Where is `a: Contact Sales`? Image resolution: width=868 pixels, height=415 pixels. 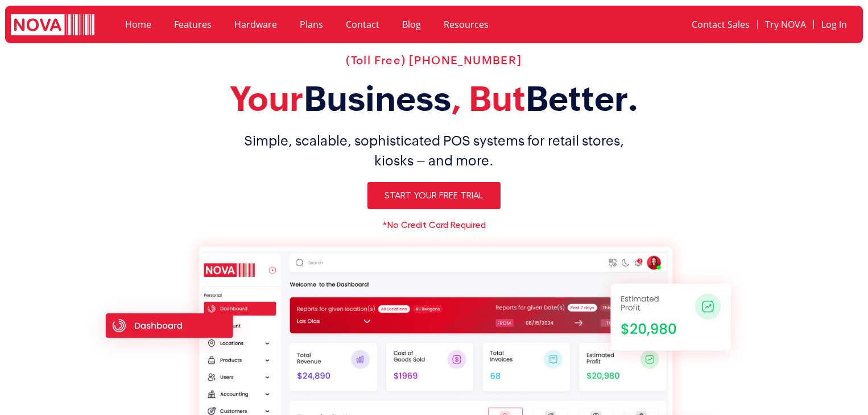
a: Contact Sales is located at coordinates (720, 25).